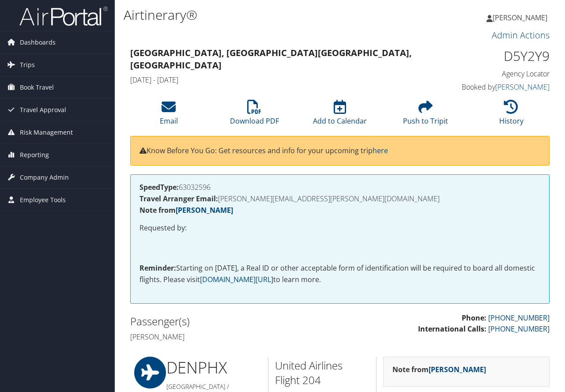  I want to click on strong: Travel Arranger Email:, so click(179, 199).